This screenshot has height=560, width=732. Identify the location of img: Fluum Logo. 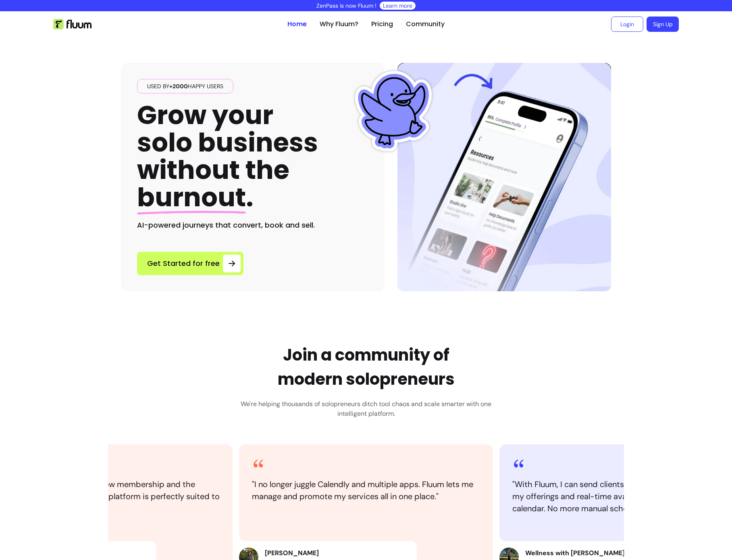
(72, 24).